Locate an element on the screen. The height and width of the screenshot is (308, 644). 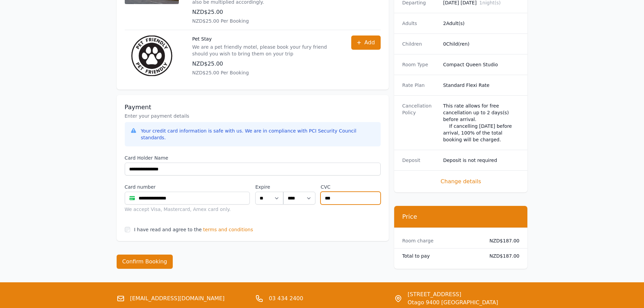
span: terms and conditions is located at coordinates (228, 229).